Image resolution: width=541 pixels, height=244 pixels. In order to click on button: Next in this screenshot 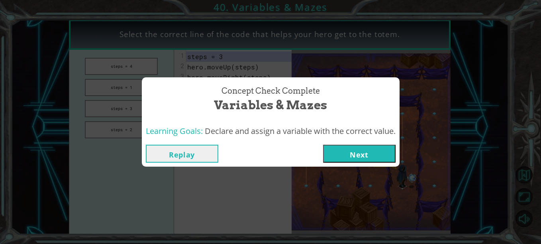, I will do `click(360, 153)`.